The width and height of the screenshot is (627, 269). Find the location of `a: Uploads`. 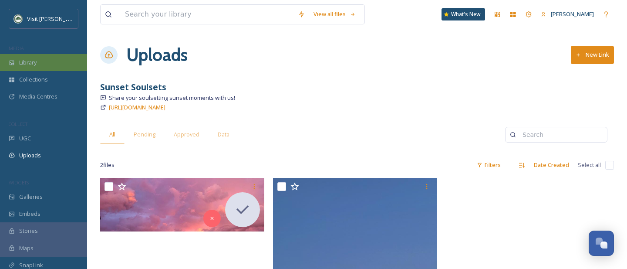

a: Uploads is located at coordinates (157, 55).